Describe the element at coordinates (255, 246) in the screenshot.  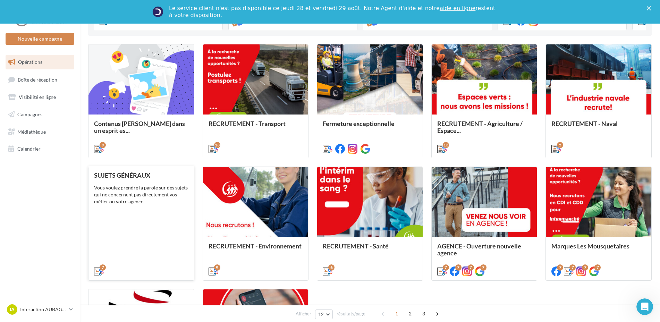
I see `span: RECRUTEMENT - Environnement` at that location.